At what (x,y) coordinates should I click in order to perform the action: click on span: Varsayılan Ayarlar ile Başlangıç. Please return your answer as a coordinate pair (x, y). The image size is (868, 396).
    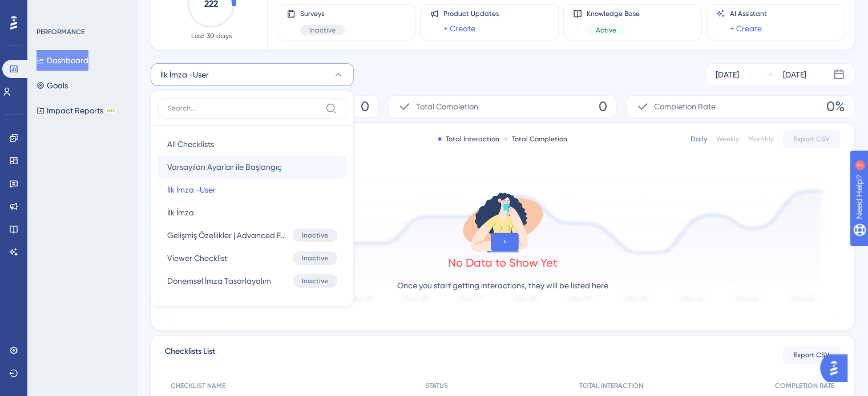
    Looking at the image, I should click on (224, 167).